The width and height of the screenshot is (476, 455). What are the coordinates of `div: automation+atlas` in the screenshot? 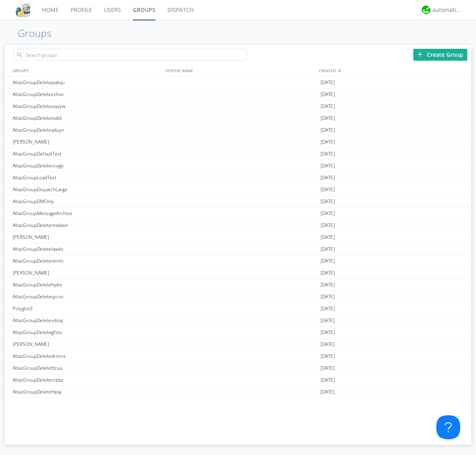 It's located at (447, 10).